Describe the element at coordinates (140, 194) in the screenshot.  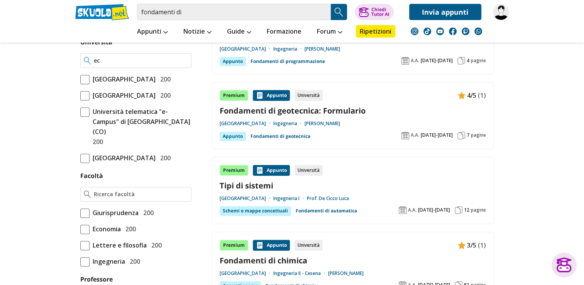
I see `input: Ricerca facoltà` at that location.